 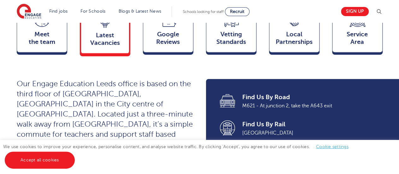 I want to click on span: Schools looking for staff, so click(x=203, y=12).